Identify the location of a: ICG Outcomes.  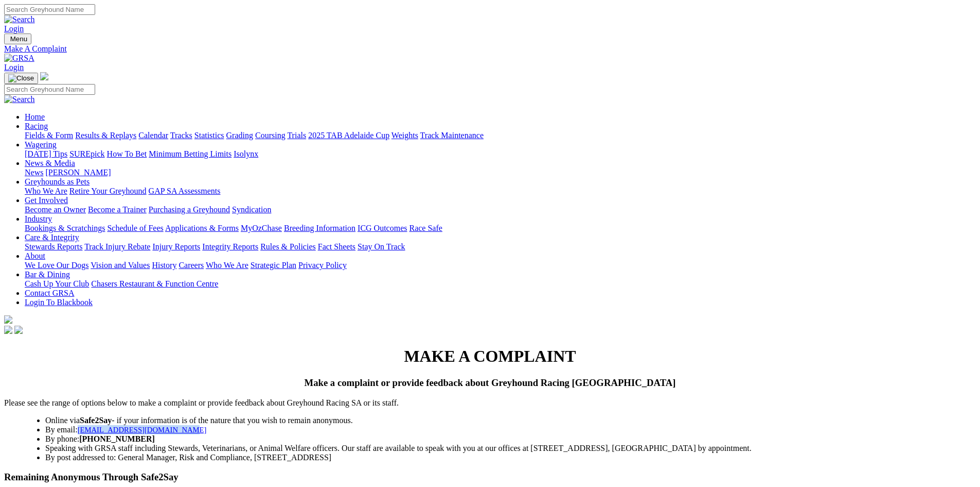
(382, 228).